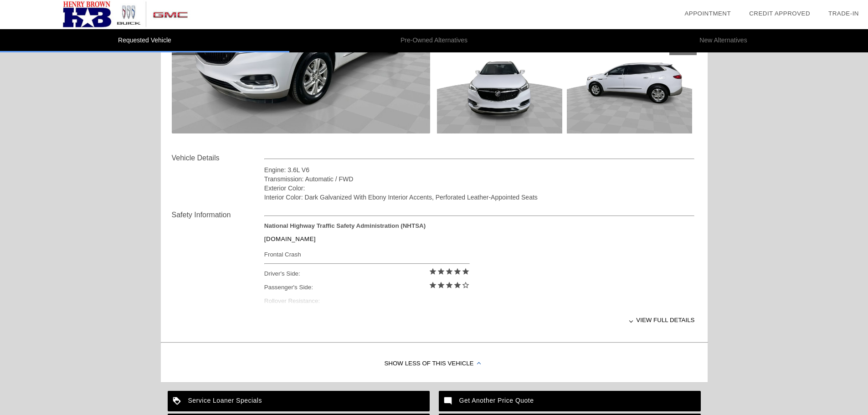  What do you see at coordinates (708, 13) in the screenshot?
I see `a: Appointment` at bounding box center [708, 13].